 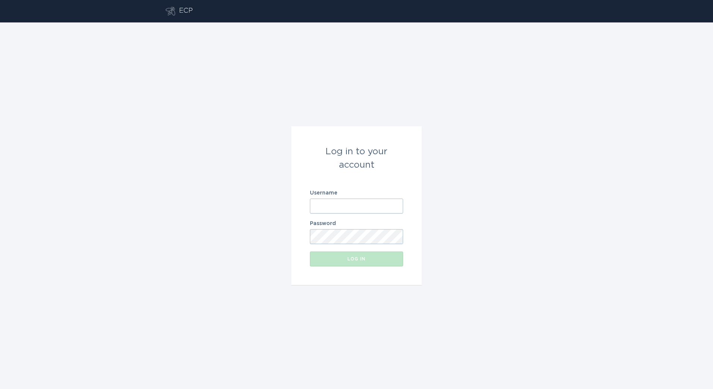 What do you see at coordinates (356, 259) in the screenshot?
I see `div: Log in` at bounding box center [356, 259].